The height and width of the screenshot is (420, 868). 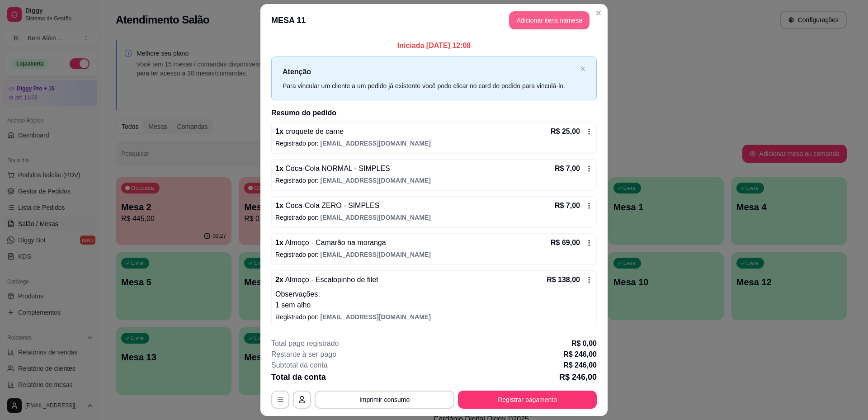 What do you see at coordinates (434, 306) in the screenshot?
I see `p: 1 sem alho` at bounding box center [434, 306].